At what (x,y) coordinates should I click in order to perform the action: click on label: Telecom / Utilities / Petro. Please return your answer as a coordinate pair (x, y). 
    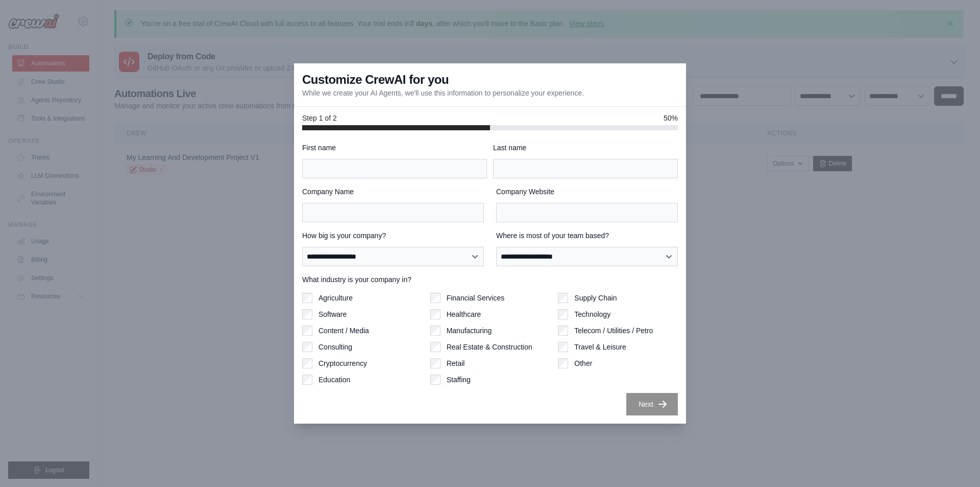
    Looking at the image, I should click on (614, 331).